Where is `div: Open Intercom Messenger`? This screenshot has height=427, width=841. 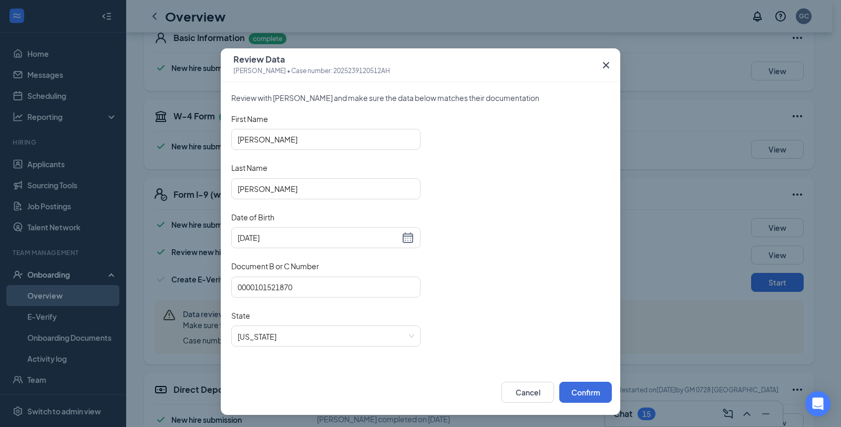 div: Open Intercom Messenger is located at coordinates (818, 404).